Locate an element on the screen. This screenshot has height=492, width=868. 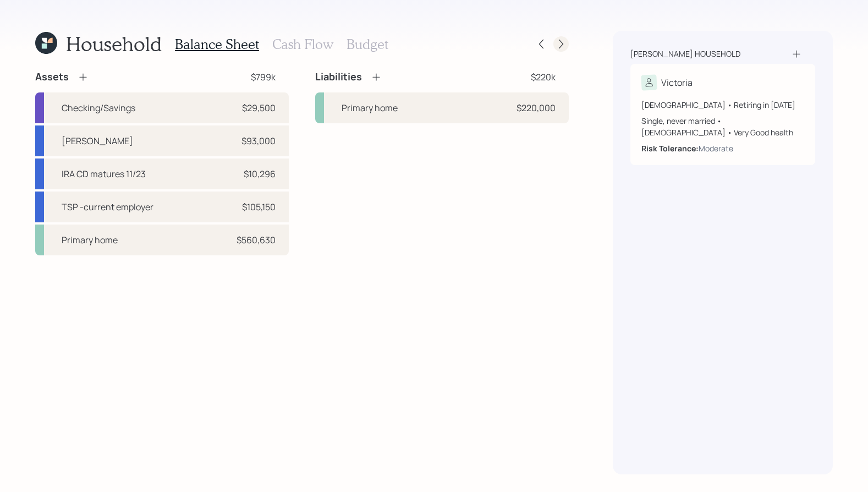
div: $220,000 is located at coordinates (536, 108).